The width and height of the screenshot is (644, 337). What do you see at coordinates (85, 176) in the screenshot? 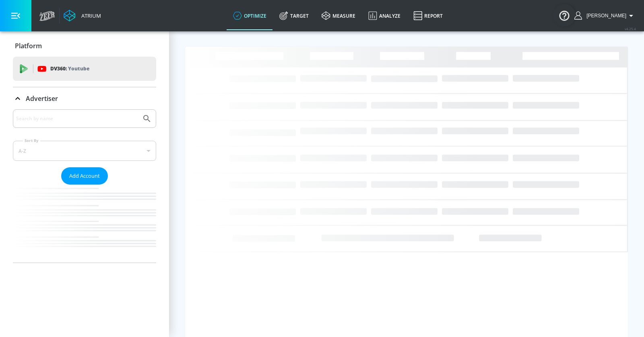
I see `span: Add Account` at bounding box center [85, 176].